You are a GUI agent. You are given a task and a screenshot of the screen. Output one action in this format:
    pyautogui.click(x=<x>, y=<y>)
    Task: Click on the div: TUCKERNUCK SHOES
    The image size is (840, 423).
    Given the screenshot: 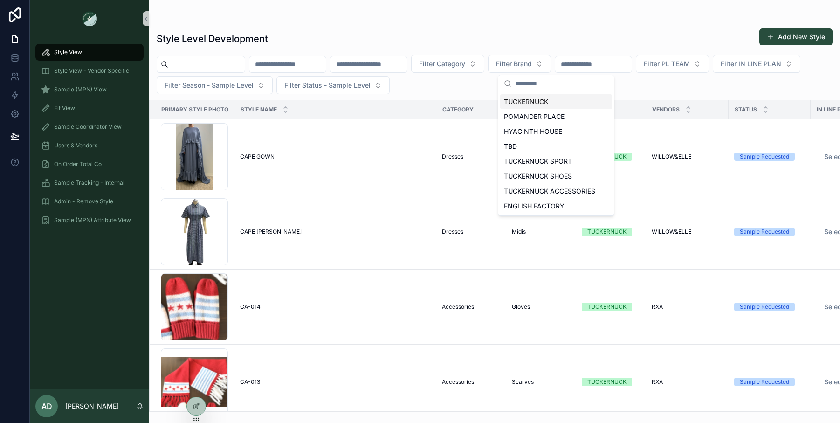 What is the action you would take?
    pyautogui.click(x=556, y=176)
    